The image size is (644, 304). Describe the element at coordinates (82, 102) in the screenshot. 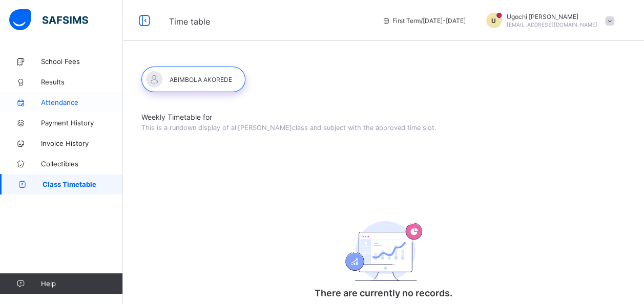

I see `span: Attendance` at that location.